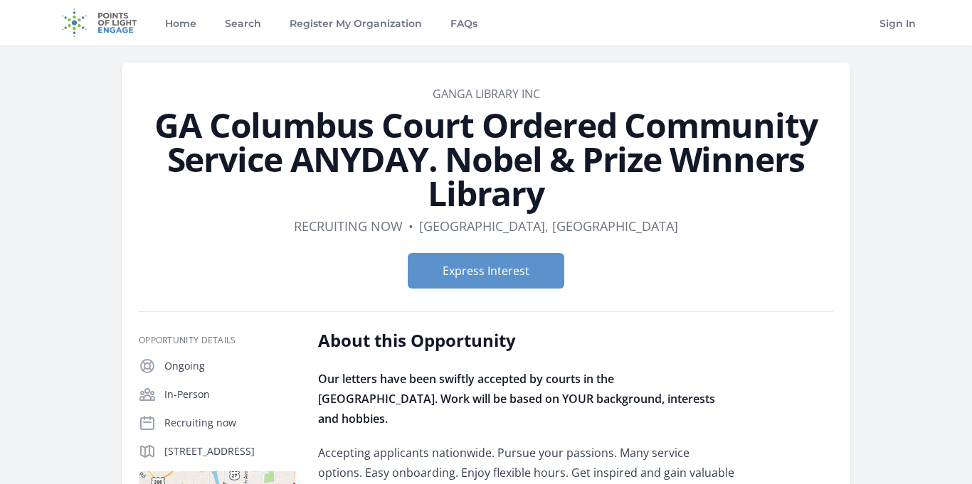 Image resolution: width=972 pixels, height=484 pixels. Describe the element at coordinates (486, 271) in the screenshot. I see `button: Express Interest` at that location.